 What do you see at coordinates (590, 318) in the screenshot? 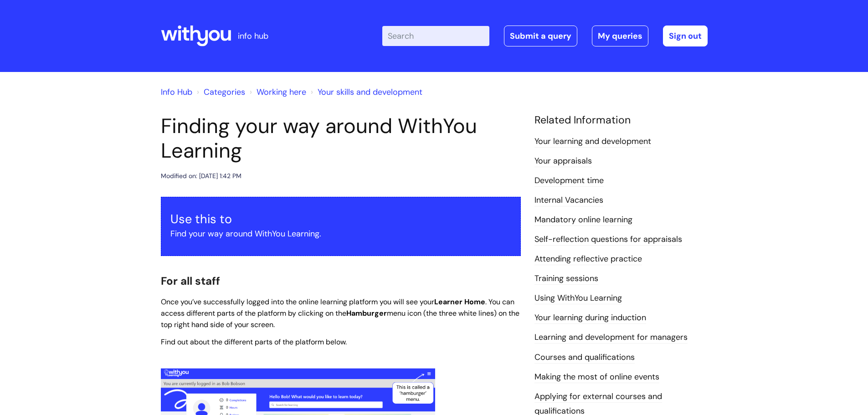
I see `a: Your learning during induction` at bounding box center [590, 318].